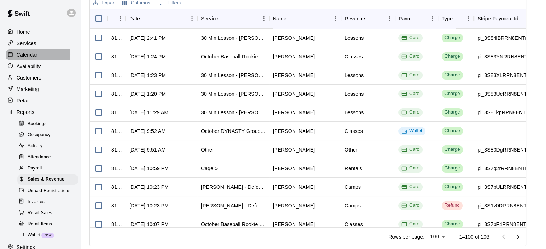 The height and width of the screenshot is (249, 546). Describe the element at coordinates (34, 169) in the screenshot. I see `span: Payroll` at that location.